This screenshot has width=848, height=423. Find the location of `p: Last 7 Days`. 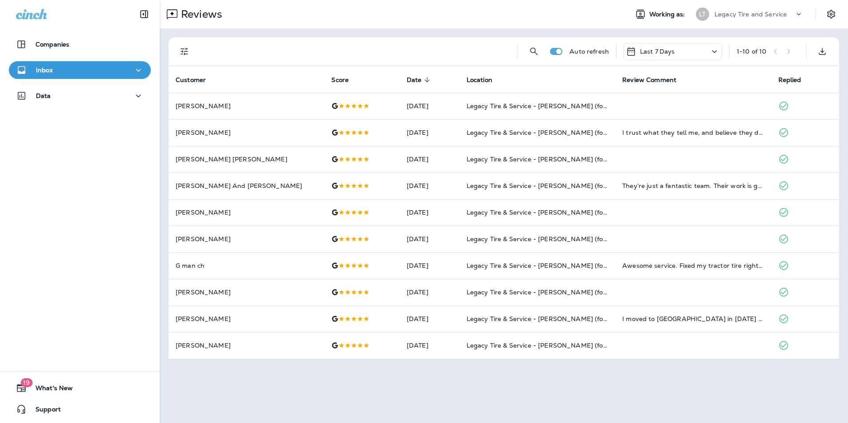

p: Last 7 Days is located at coordinates (658, 51).